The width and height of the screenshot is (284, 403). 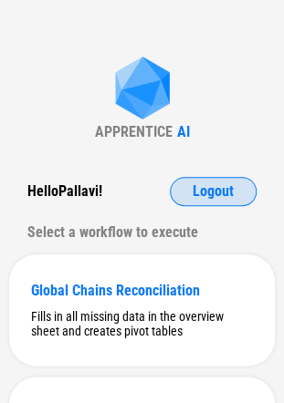 What do you see at coordinates (141, 324) in the screenshot?
I see `div: Fills in all missing data in the overview sheet and creates pivot tables` at bounding box center [141, 324].